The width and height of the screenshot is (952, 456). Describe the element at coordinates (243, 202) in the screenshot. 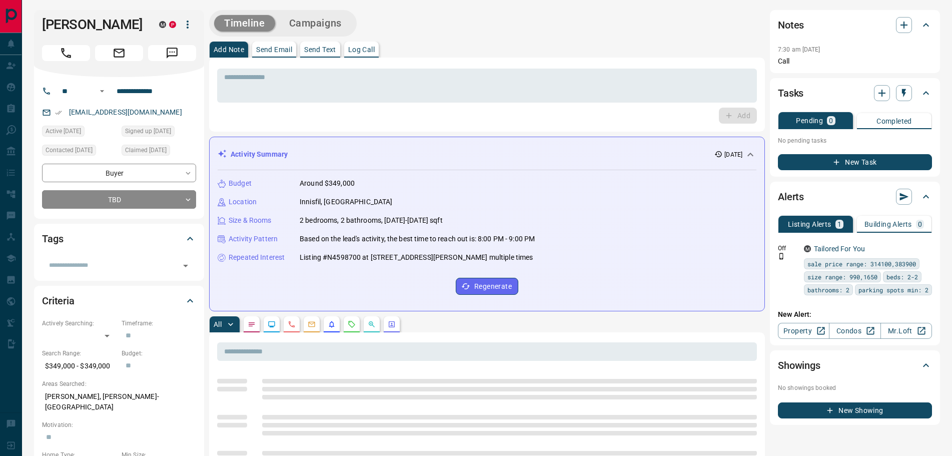

I see `p: Location` at that location.